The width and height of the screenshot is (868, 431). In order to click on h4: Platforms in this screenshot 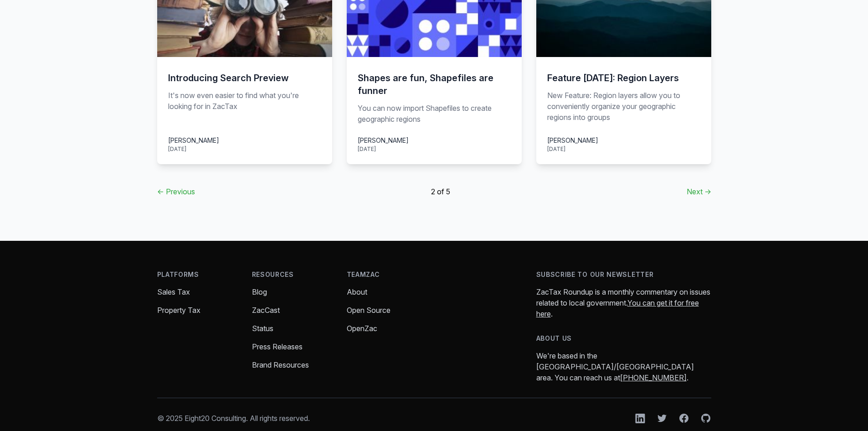, I will do `click(197, 274)`.